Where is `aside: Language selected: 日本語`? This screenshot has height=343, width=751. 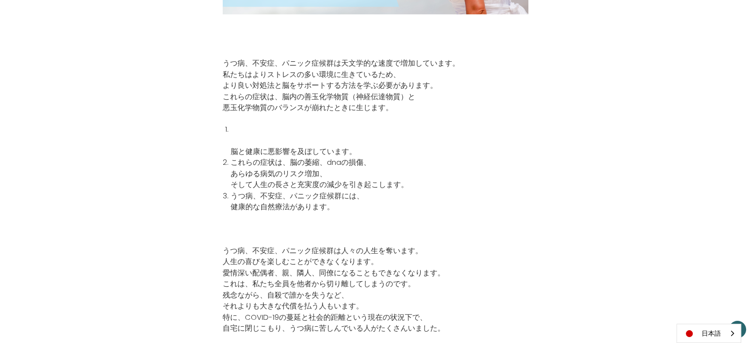
aside: Language selected: 日本語 is located at coordinates (709, 333).